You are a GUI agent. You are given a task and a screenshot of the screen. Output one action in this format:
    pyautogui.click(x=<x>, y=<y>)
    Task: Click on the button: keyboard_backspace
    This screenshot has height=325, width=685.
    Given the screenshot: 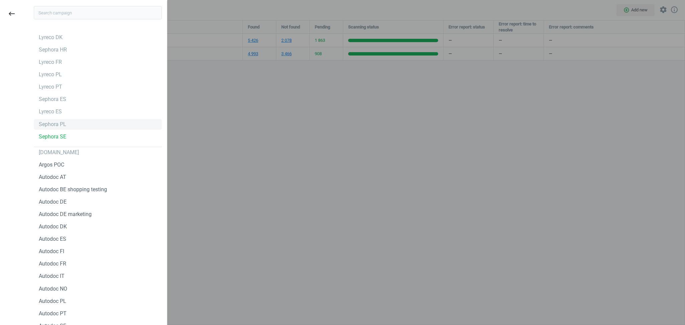 What is the action you would take?
    pyautogui.click(x=12, y=14)
    